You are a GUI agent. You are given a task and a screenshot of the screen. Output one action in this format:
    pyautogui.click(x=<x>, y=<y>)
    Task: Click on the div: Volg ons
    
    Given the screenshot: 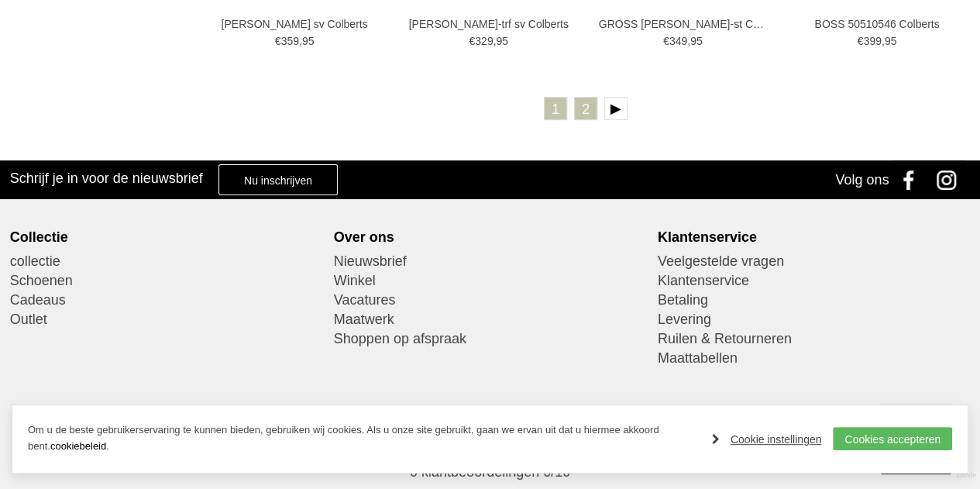 What is the action you would take?
    pyautogui.click(x=861, y=180)
    